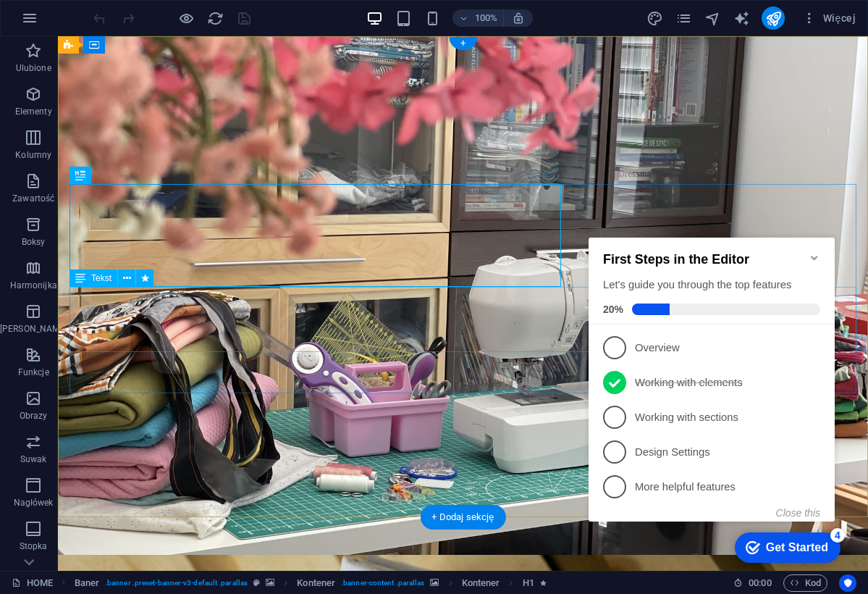 This screenshot has height=594, width=868. Describe the element at coordinates (129, 270) in the screenshot. I see `li: More helpful features` at that location.